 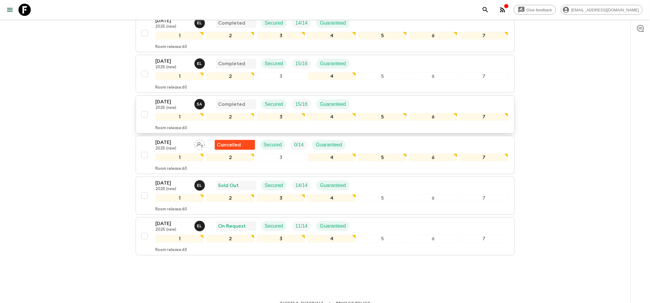 I want to click on p: Cancelled, so click(x=229, y=145).